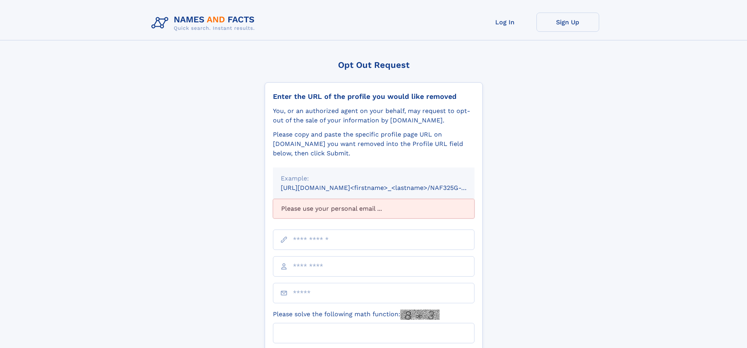 Image resolution: width=747 pixels, height=348 pixels. I want to click on img: Logo Names and Facts, so click(205, 23).